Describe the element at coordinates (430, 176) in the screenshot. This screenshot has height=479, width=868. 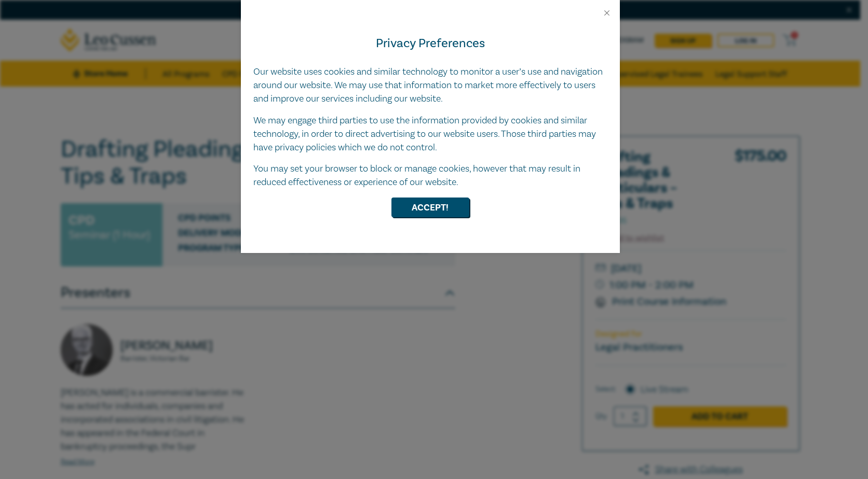
I see `p: You may set your browser to block or manage cookies, however that may result in reduced effective...` at that location.